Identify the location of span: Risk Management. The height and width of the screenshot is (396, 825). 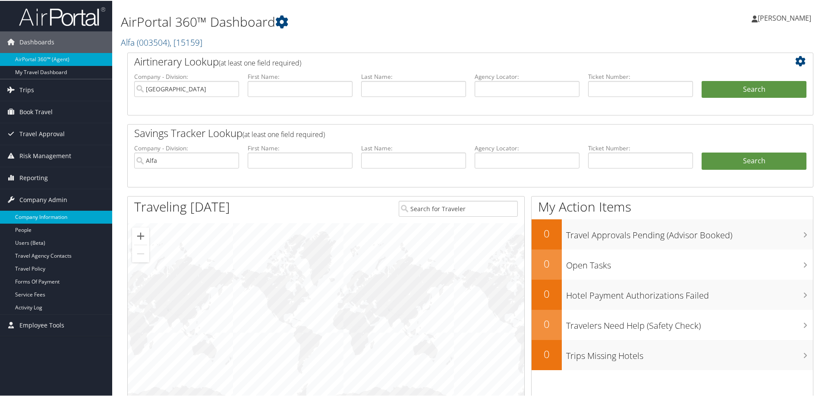
(45, 155).